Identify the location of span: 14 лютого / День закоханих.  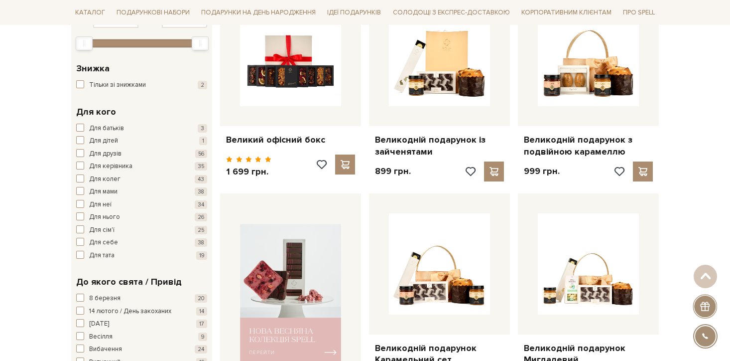
(130, 311).